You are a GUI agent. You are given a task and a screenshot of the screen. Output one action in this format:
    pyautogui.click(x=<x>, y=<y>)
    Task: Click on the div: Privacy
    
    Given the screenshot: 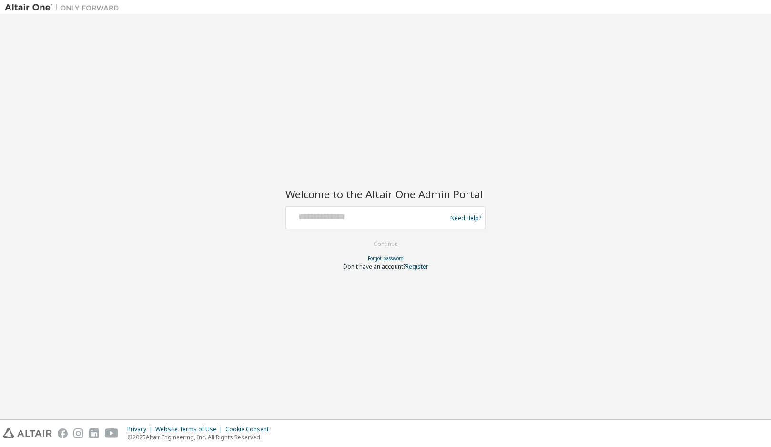 What is the action you would take?
    pyautogui.click(x=141, y=429)
    